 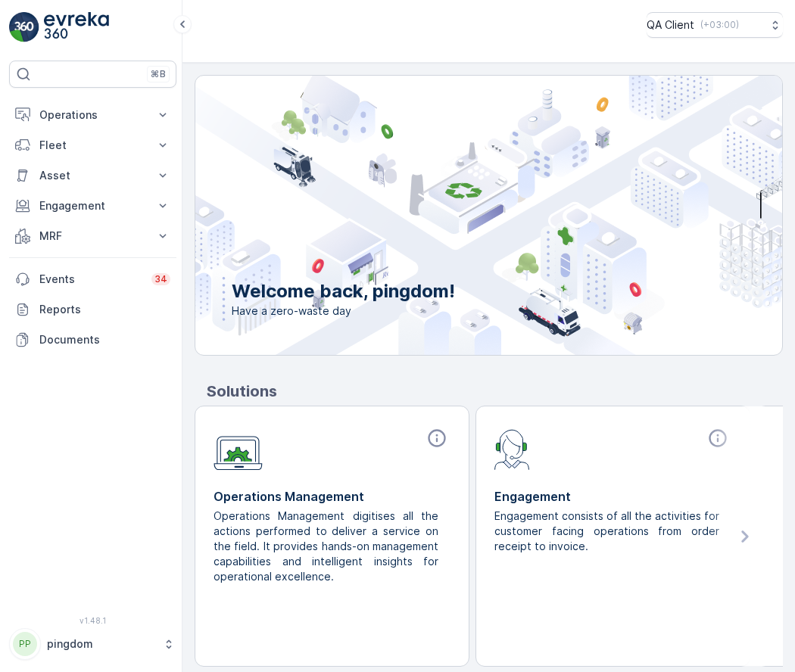 I want to click on a: Reports, so click(x=92, y=310).